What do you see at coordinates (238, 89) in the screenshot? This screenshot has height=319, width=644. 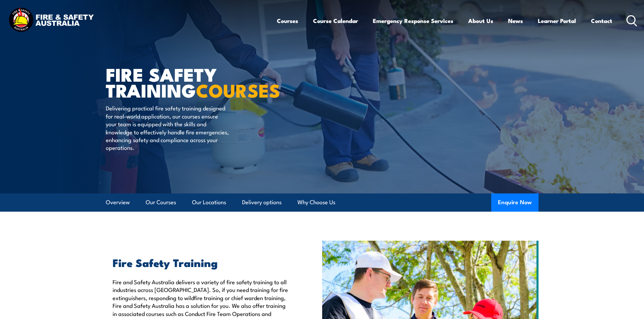 I see `strong: COURSES` at bounding box center [238, 89].